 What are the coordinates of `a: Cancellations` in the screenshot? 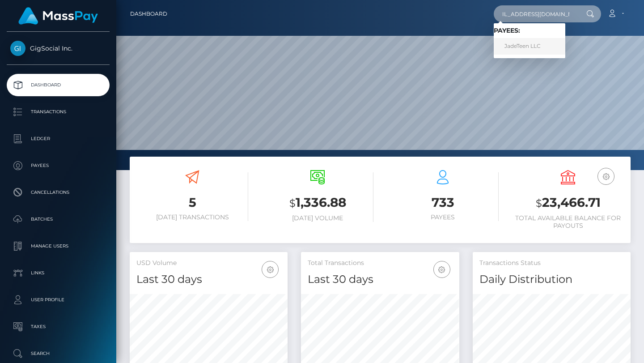 It's located at (58, 193).